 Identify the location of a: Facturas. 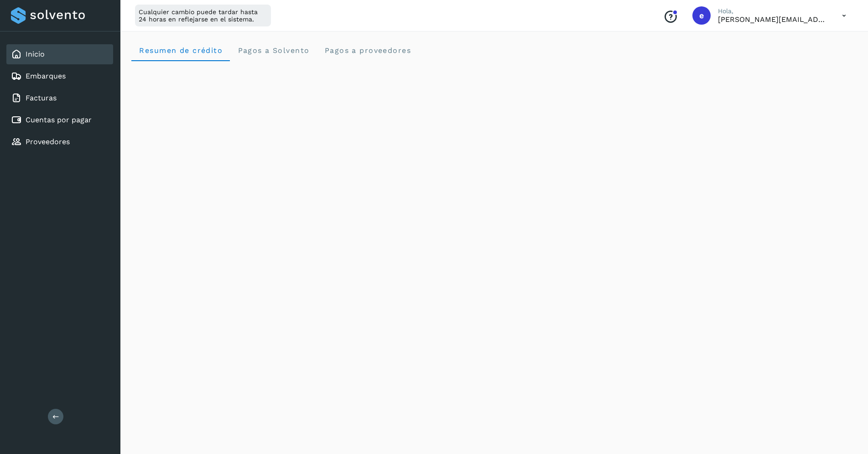
(41, 97).